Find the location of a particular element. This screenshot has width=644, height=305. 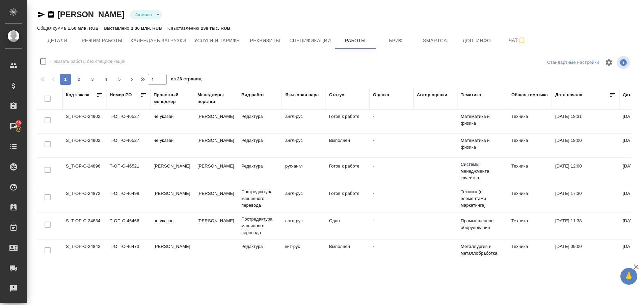

a: 96 is located at coordinates (14, 126).